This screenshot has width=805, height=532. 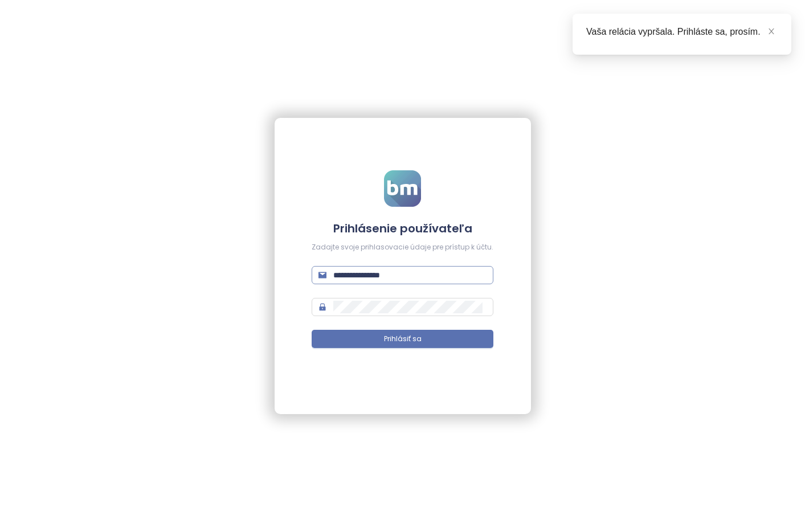 I want to click on div: Vaša relácia vypršala. Prihláste sa, prosím., so click(x=682, y=32).